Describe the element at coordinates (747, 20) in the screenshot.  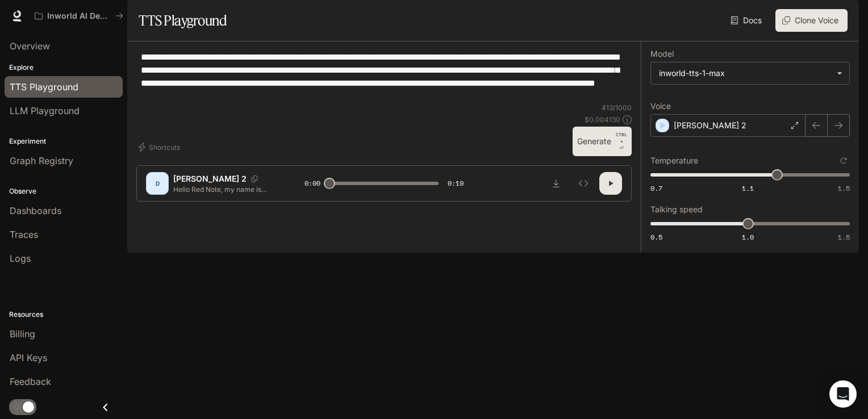
I see `a: Docs` at that location.